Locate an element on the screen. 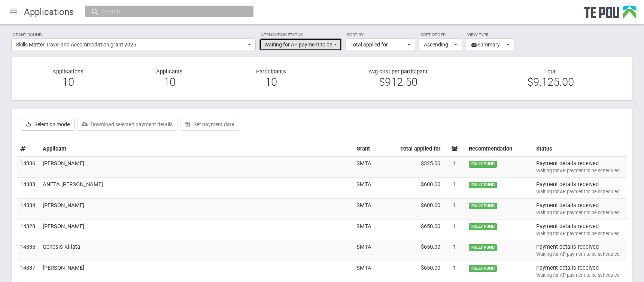 This screenshot has width=644, height=282. div: Applicants is located at coordinates (169, 78).